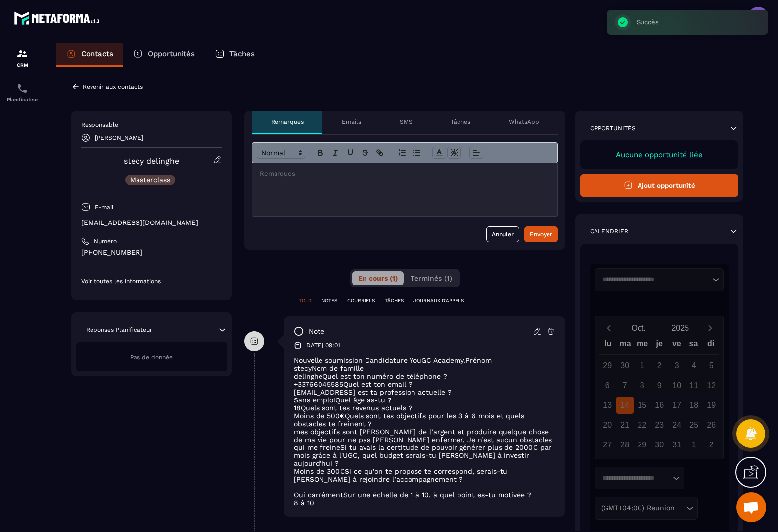 Image resolution: width=778 pixels, height=532 pixels. Describe the element at coordinates (425, 495) in the screenshot. I see `p: Oui carrémentSur une échelle de 1 à 10, à quel point es-tu motivée ?` at that location.